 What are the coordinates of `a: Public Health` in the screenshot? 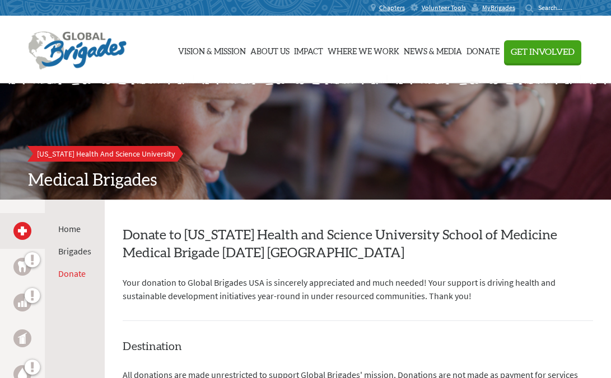 It's located at (22, 339).